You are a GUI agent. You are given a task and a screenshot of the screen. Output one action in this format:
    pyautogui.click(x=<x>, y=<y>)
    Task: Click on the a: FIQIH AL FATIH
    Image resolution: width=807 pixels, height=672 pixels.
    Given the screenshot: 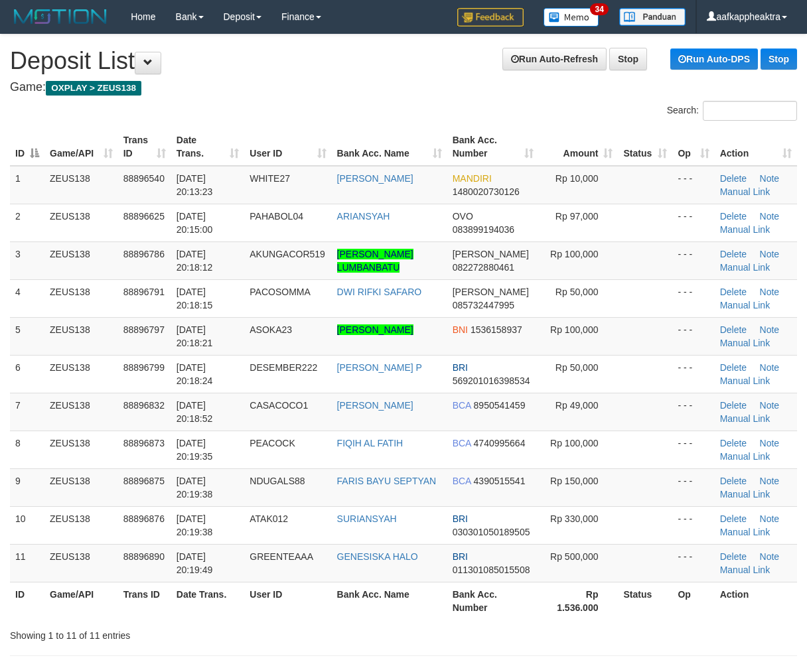 What is the action you would take?
    pyautogui.click(x=370, y=444)
    